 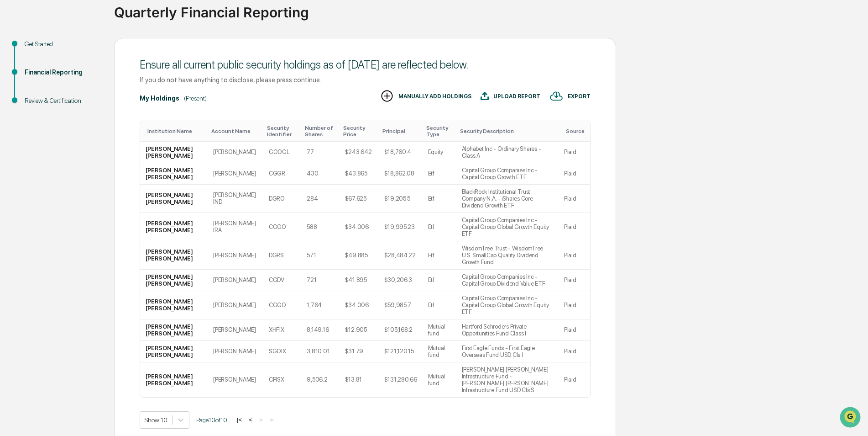 What do you see at coordinates (282, 379) in the screenshot?
I see `td: CFISX` at bounding box center [282, 379].